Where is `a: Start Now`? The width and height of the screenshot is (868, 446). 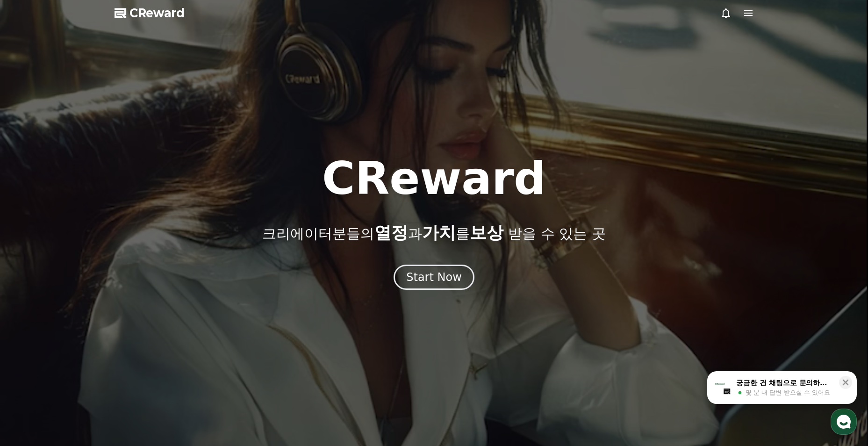 a: Start Now is located at coordinates (434, 278).